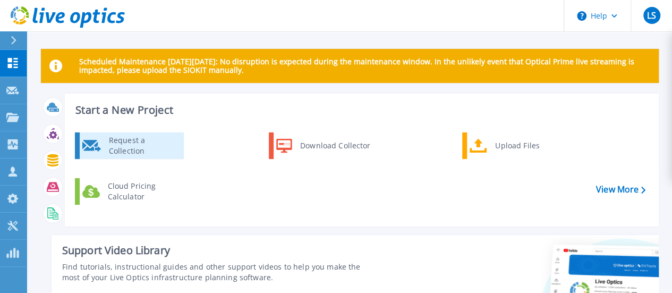 The height and width of the screenshot is (293, 672). Describe the element at coordinates (360, 110) in the screenshot. I see `h3: Start a New Project` at that location.